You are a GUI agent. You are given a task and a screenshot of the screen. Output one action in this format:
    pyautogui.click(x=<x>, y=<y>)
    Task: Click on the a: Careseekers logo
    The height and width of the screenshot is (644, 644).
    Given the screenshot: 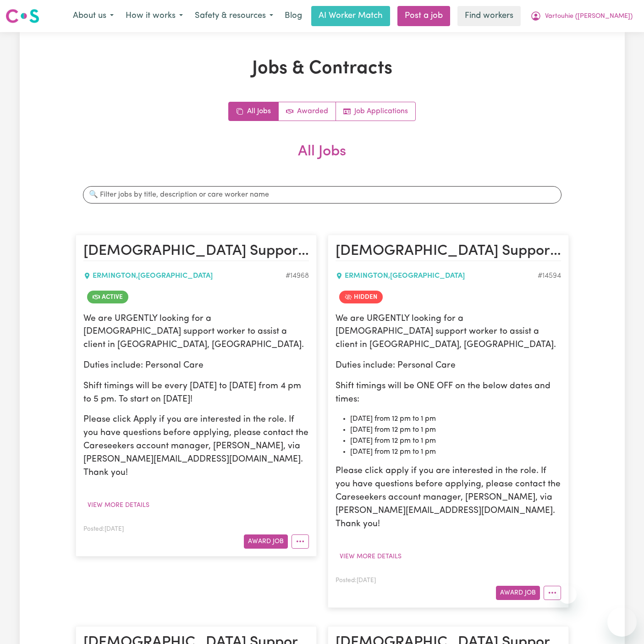 What is the action you would take?
    pyautogui.click(x=23, y=16)
    